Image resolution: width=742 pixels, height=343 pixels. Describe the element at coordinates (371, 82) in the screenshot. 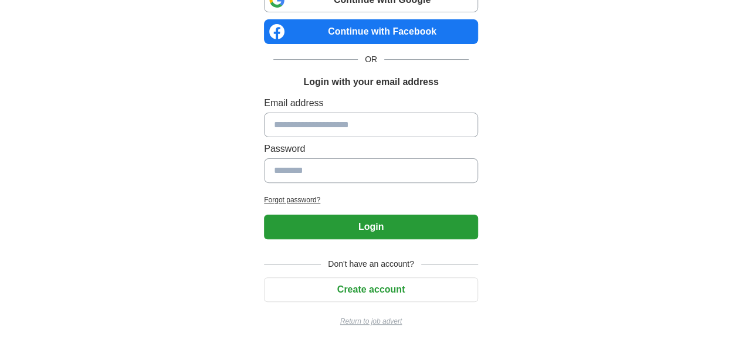

I see `h1: Login with your email address` at that location.